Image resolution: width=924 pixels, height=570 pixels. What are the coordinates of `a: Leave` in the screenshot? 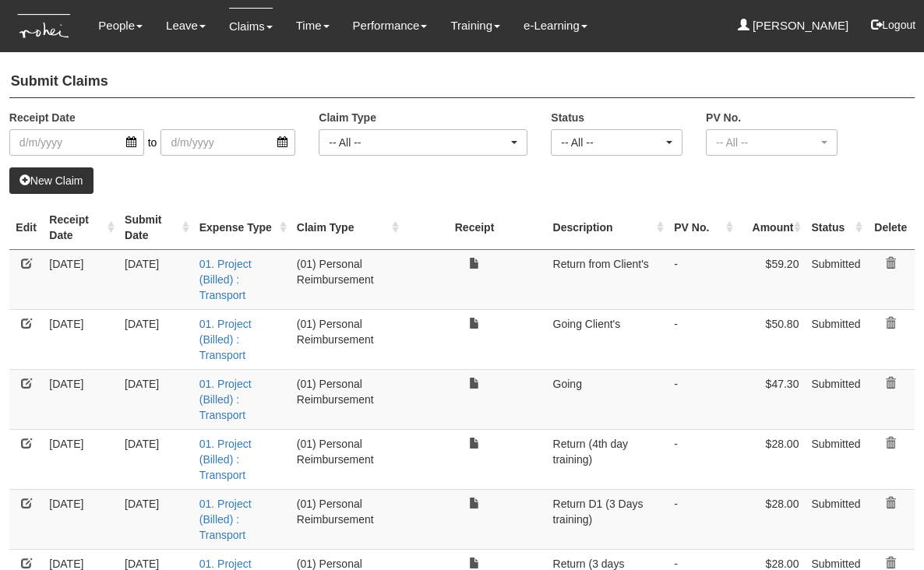 It's located at (186, 25).